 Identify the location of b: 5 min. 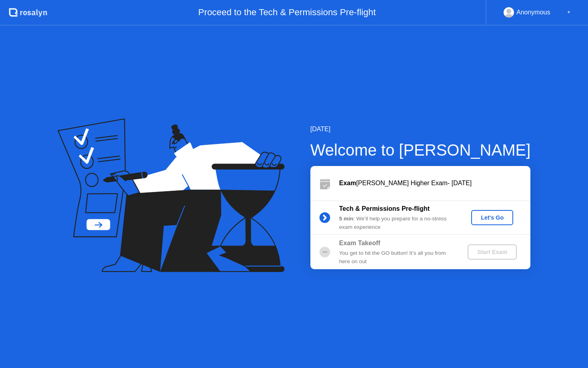
(346, 218).